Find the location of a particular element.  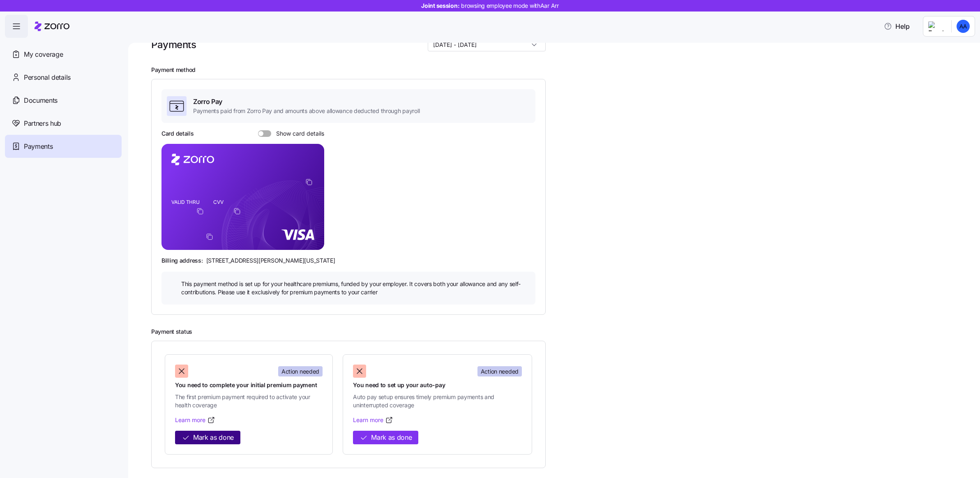

a: My coverage is located at coordinates (63, 54).